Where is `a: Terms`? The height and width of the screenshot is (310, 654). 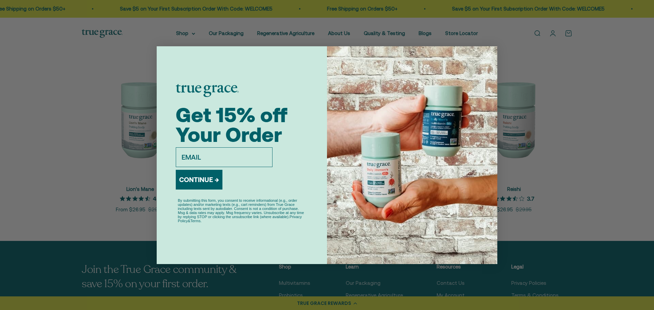
a: Terms is located at coordinates (196, 221).